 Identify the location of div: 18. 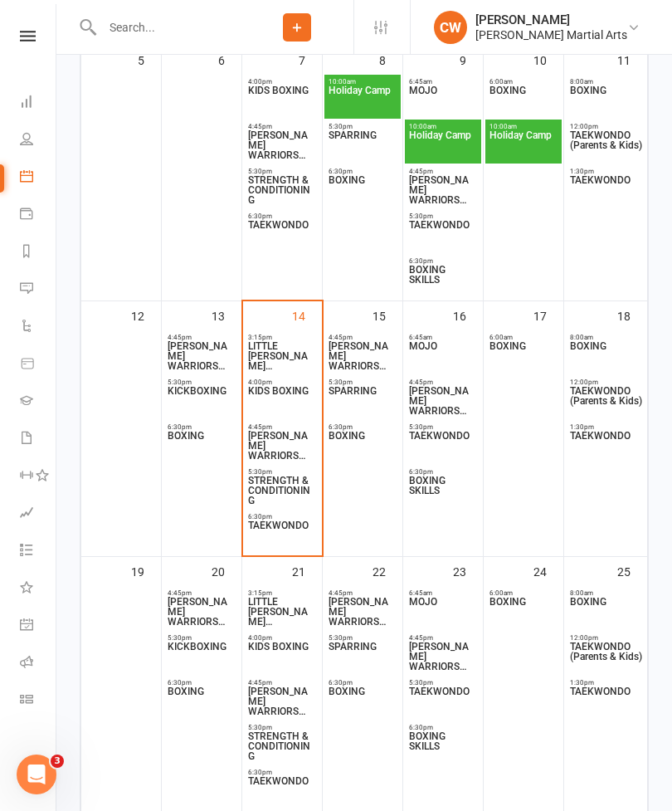
(632, 314).